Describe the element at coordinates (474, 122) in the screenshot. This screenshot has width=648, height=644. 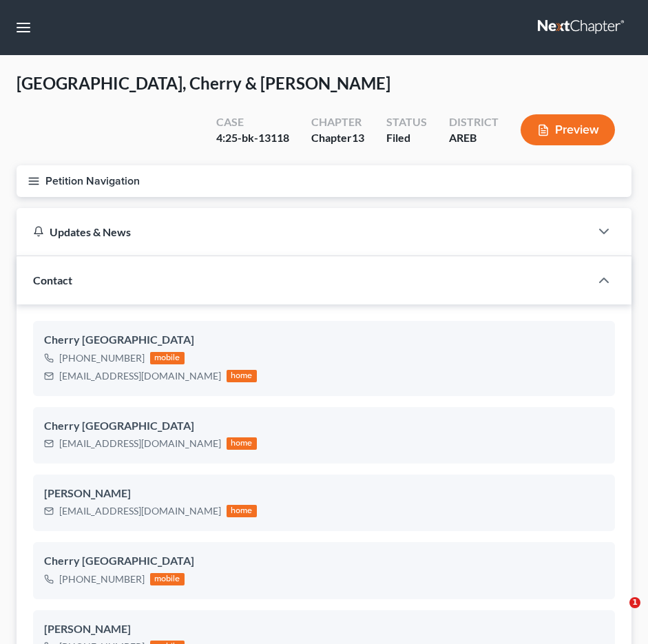
I see `div: District` at that location.